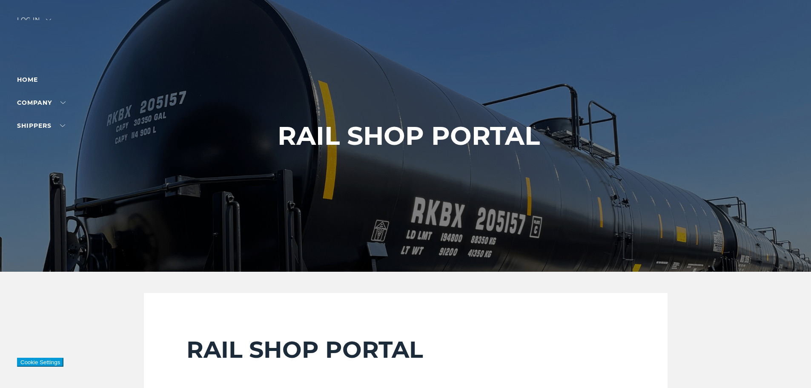 This screenshot has height=388, width=811. What do you see at coordinates (41, 103) in the screenshot?
I see `a: Company` at bounding box center [41, 103].